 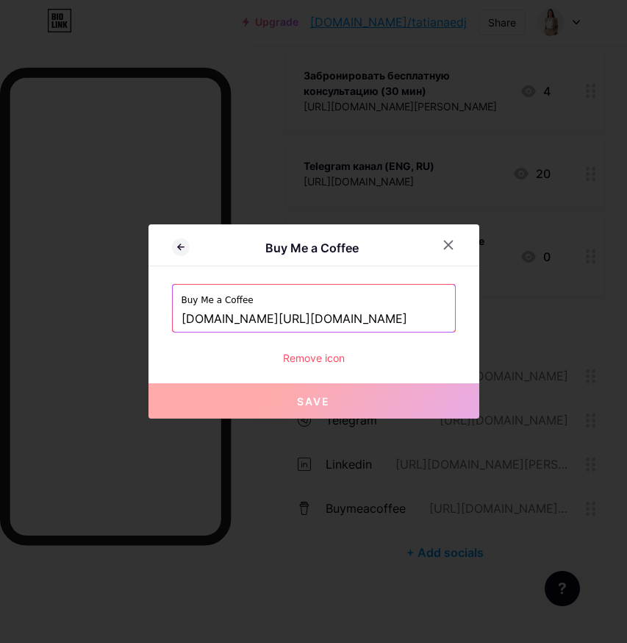 I want to click on label: Buy Me a Coffee, so click(x=314, y=296).